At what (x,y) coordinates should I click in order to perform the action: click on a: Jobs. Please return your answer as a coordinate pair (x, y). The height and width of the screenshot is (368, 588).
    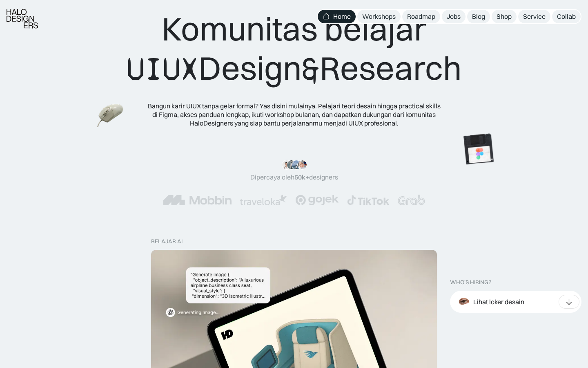
    Looking at the image, I should click on (454, 16).